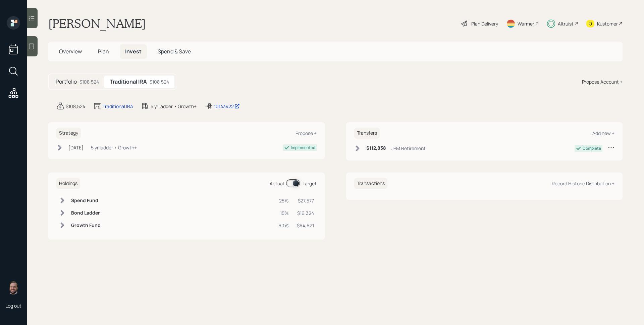 The height and width of the screenshot is (325, 644). Describe the element at coordinates (133, 52) in the screenshot. I see `span: Invest` at that location.